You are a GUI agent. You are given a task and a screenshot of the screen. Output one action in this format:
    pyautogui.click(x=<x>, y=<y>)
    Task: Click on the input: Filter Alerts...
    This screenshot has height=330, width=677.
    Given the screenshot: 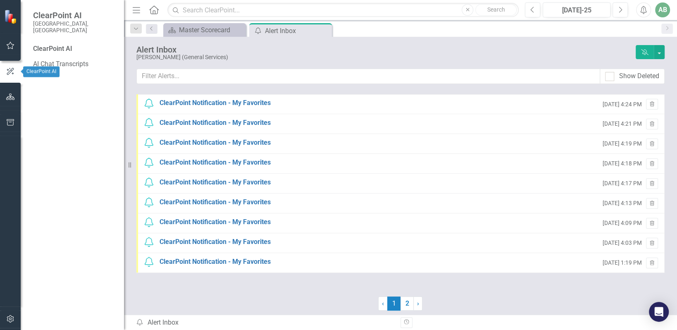 What is the action you would take?
    pyautogui.click(x=368, y=76)
    